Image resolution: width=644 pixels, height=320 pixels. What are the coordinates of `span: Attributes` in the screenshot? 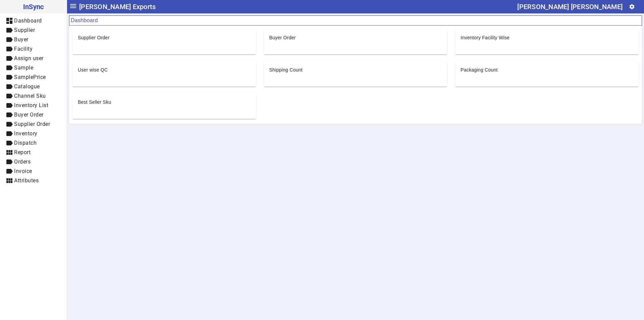 It's located at (26, 180).